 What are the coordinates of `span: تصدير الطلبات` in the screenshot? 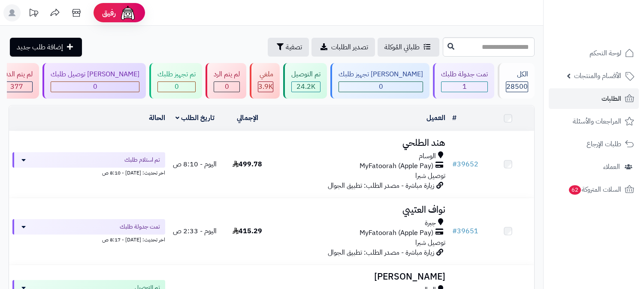 It's located at (349, 47).